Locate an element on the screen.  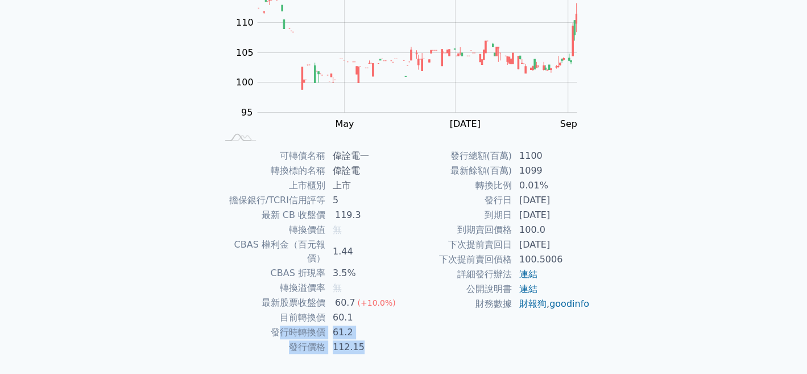
td: 61.2 is located at coordinates (365, 332).